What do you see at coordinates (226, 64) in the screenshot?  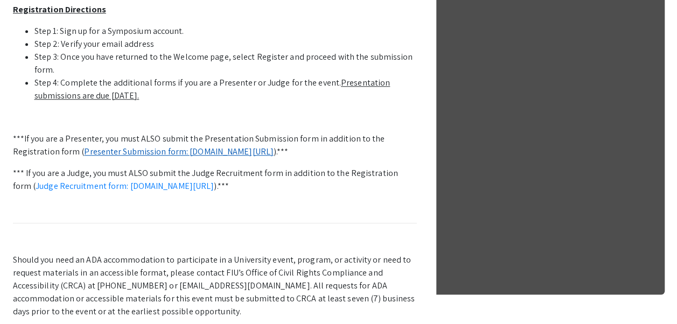 I see `li: Step 3: Once you have returned to the Welcome page, select Register and proceed with the submissi...` at bounding box center [226, 64].